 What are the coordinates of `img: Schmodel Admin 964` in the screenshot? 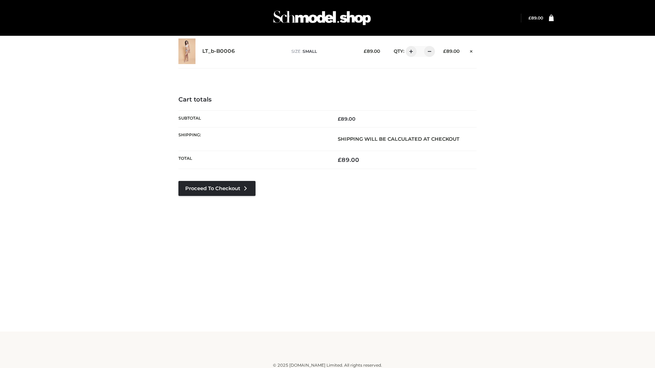 It's located at (322, 18).